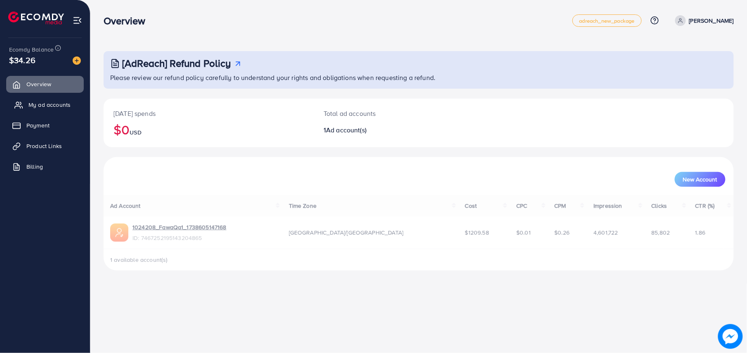 This screenshot has height=353, width=747. Describe the element at coordinates (346, 130) in the screenshot. I see `span: Ad account(s)` at that location.